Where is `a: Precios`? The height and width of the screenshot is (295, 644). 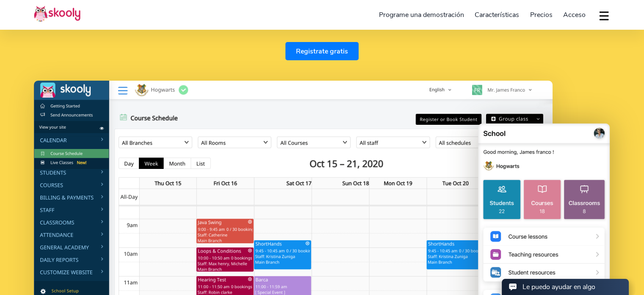 a: Precios is located at coordinates (542, 15).